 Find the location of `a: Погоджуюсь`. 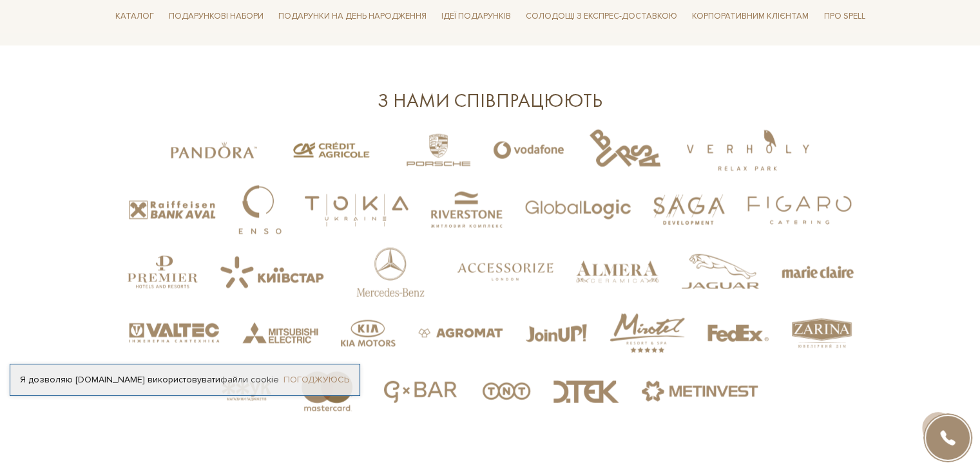

a: Погоджуюсь is located at coordinates (317, 380).